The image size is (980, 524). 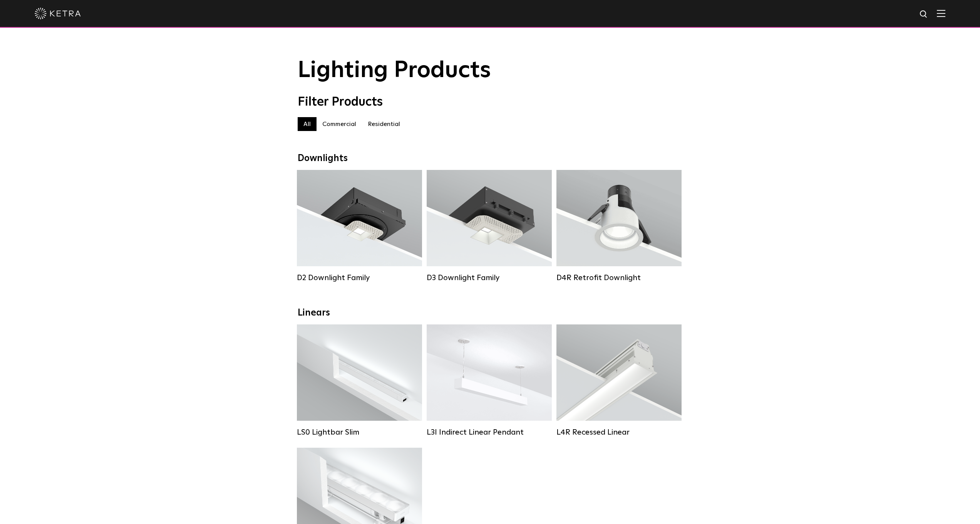 What do you see at coordinates (307, 124) in the screenshot?
I see `label: All` at bounding box center [307, 124].